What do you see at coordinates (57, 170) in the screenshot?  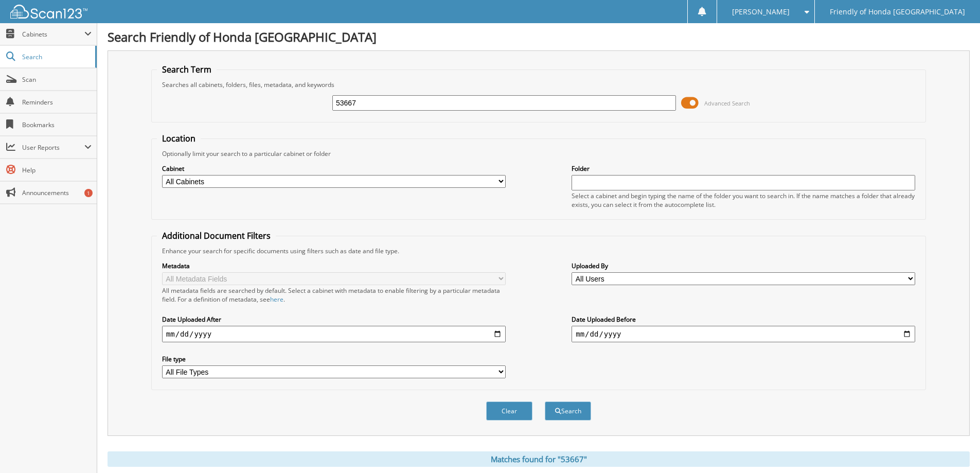 I see `span: Help` at bounding box center [57, 170].